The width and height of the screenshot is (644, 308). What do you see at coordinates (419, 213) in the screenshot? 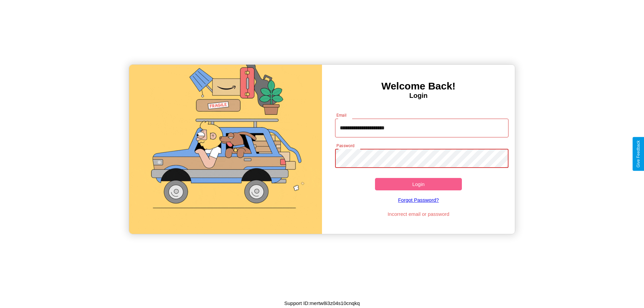
I see `p: Incorrect email or password` at bounding box center [419, 213].